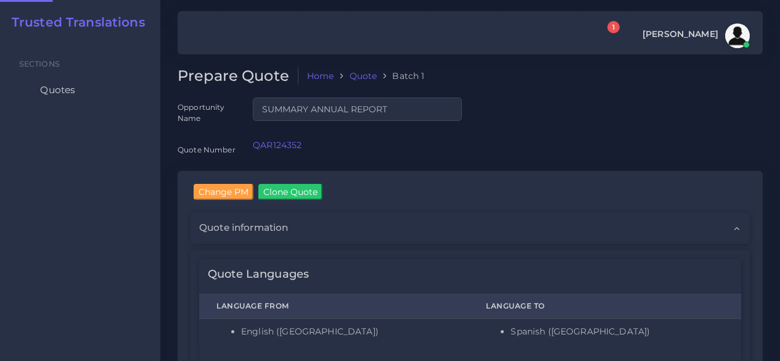 Image resolution: width=780 pixels, height=361 pixels. Describe the element at coordinates (290, 192) in the screenshot. I see `input: Clone Quote` at that location.